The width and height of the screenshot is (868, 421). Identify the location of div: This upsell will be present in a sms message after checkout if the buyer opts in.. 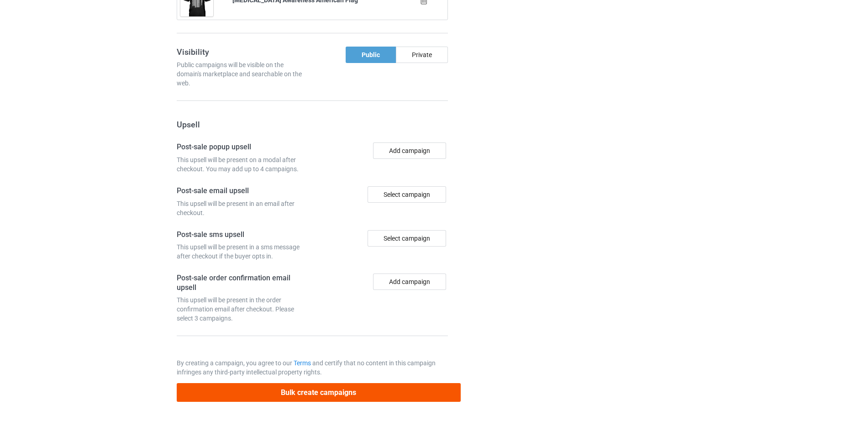
(243, 251).